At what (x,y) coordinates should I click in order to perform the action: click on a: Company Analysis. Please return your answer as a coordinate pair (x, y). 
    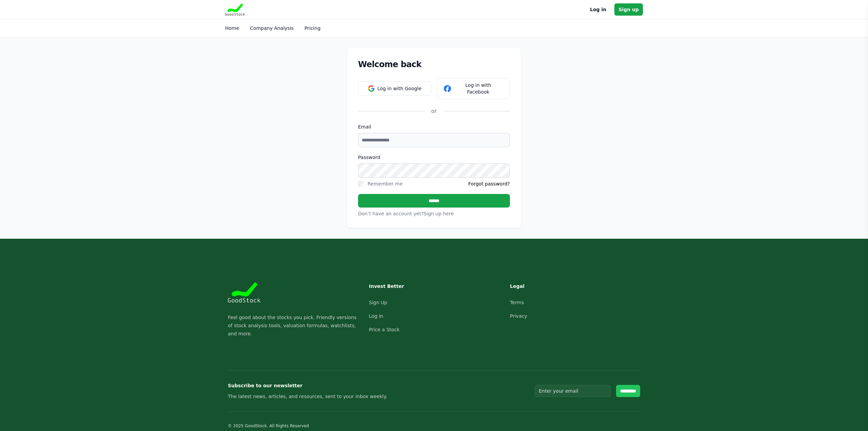
    Looking at the image, I should click on (272, 28).